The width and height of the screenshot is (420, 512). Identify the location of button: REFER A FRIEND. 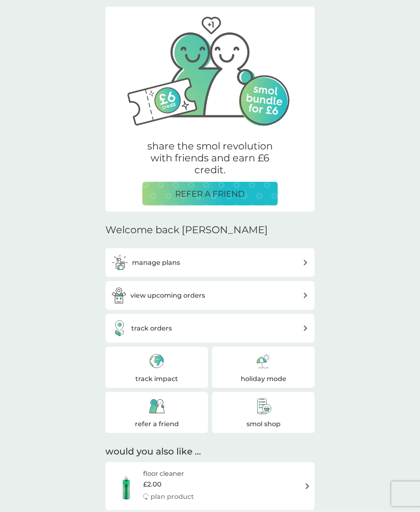
(210, 194).